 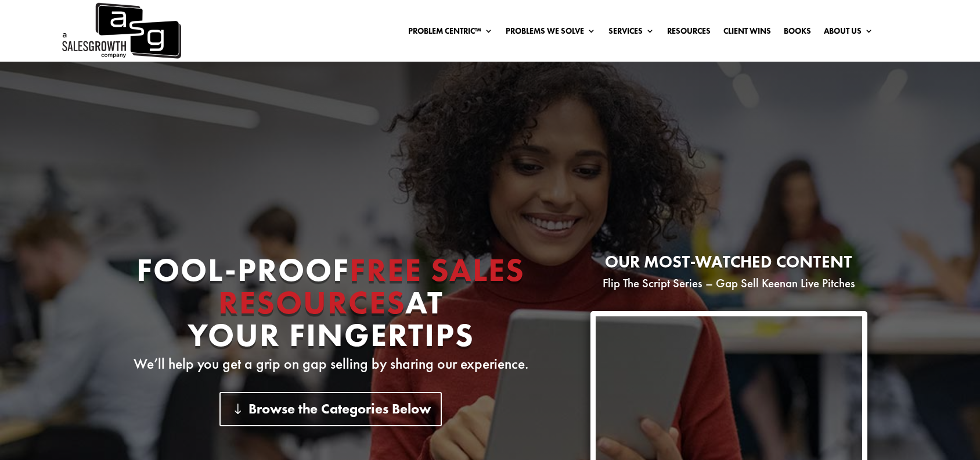 I want to click on p: Flip The Script Series – Gap Sell Keenan Live Pitches, so click(x=729, y=283).